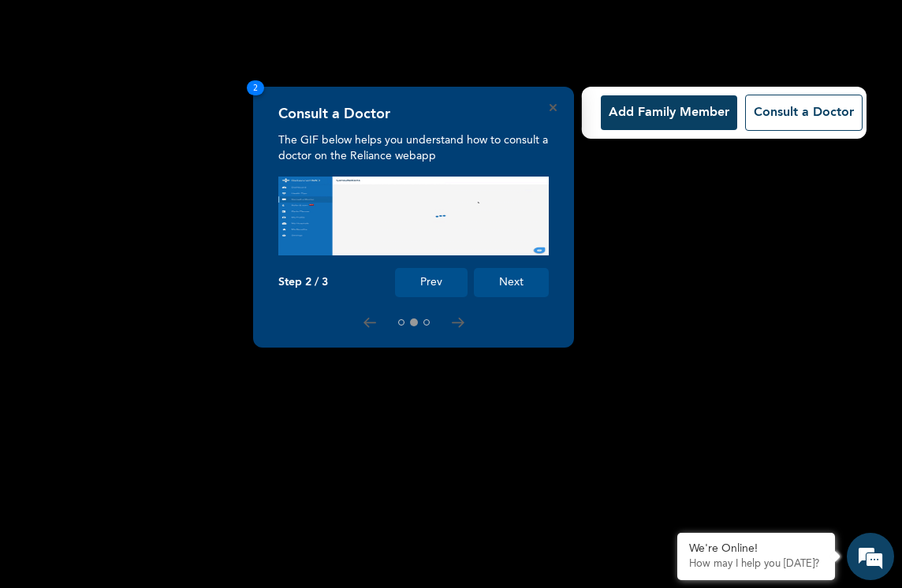 The image size is (902, 588). Describe the element at coordinates (757, 549) in the screenshot. I see `div: We're Online!` at that location.